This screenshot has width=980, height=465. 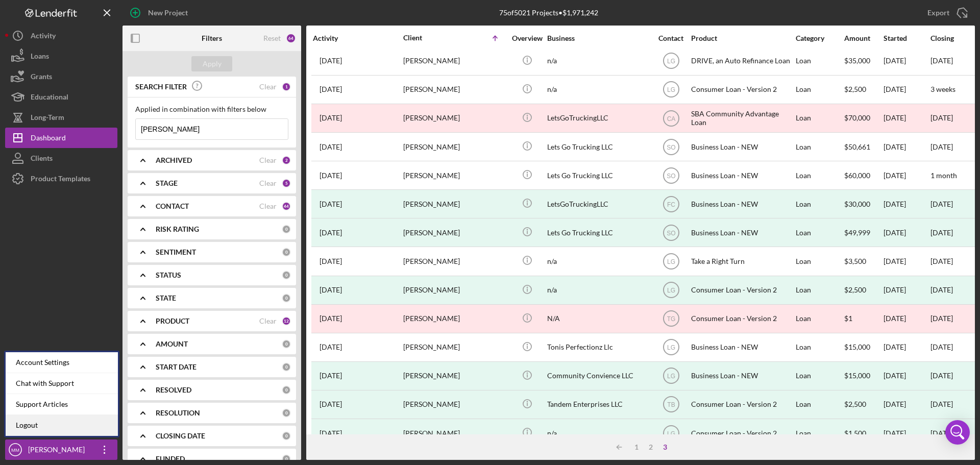 What do you see at coordinates (863, 433) in the screenshot?
I see `div: $1,500` at bounding box center [863, 433].